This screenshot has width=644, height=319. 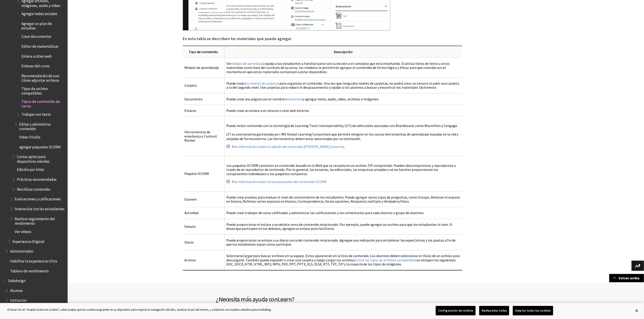 I want to click on td: Puede crear trabajos de curso calificados y administrar las calificaciones y los comentarios para..., so click(x=343, y=213).